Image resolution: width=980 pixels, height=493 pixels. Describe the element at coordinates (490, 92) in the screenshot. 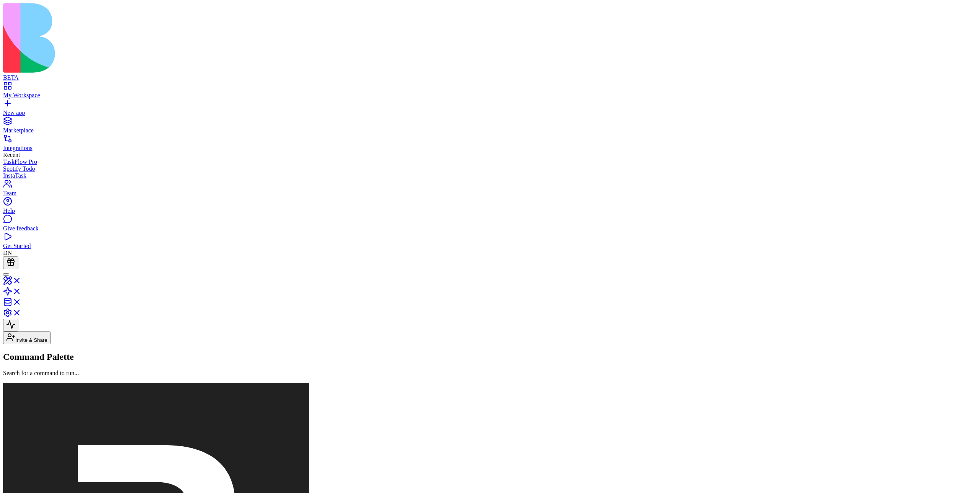

I see `a: My Workspace` at that location.